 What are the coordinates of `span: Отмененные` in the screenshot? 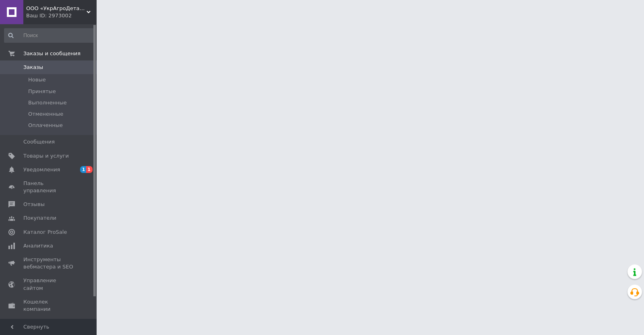 It's located at (46, 114).